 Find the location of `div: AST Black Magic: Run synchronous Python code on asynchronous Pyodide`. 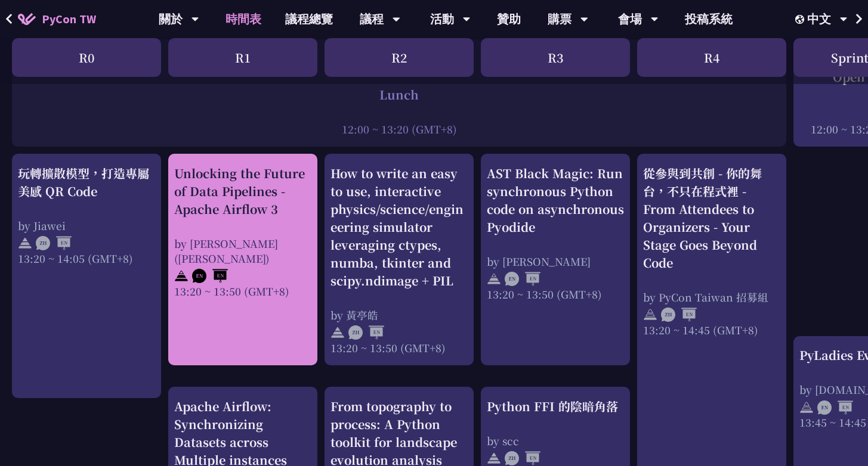

div: AST Black Magic: Run synchronous Python code on asynchronous Pyodide is located at coordinates (556, 200).